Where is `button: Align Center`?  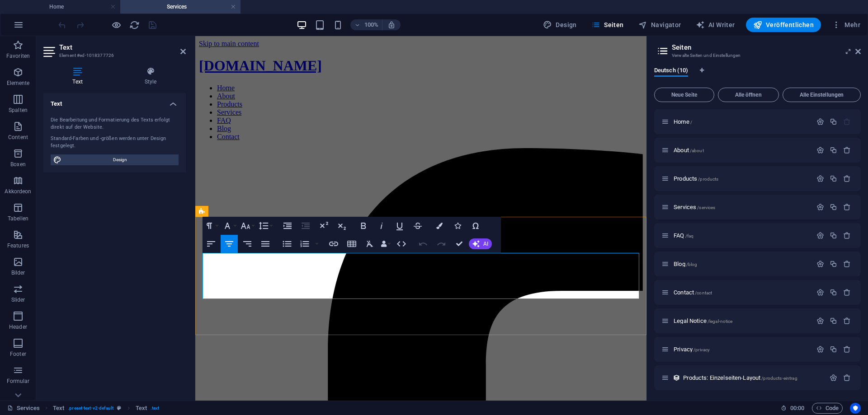 button: Align Center is located at coordinates (229, 244).